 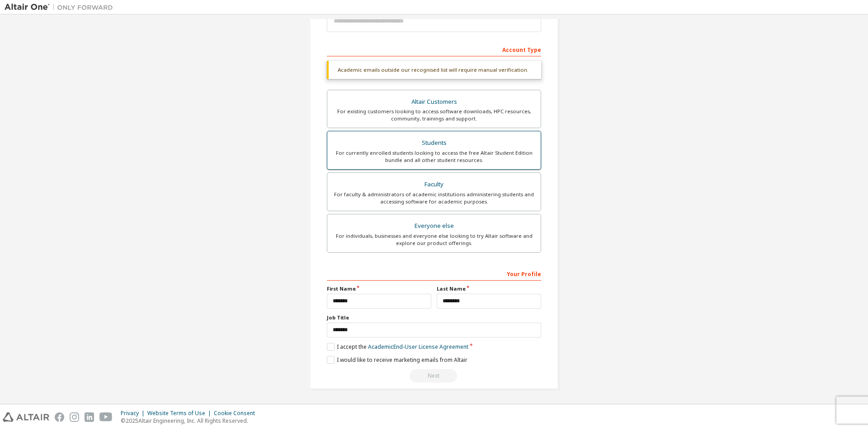 What do you see at coordinates (434, 116) in the screenshot?
I see `div: For existing customers looking to access software downloads, HPC resources, community, trainings ...` at bounding box center [434, 116].